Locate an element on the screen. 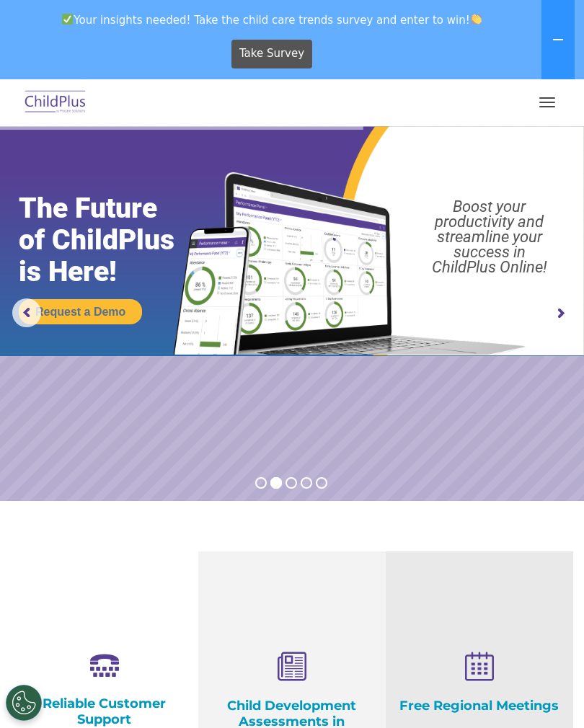 This screenshot has width=584, height=728. img: ChildPlus by Procare Solutions is located at coordinates (56, 102).